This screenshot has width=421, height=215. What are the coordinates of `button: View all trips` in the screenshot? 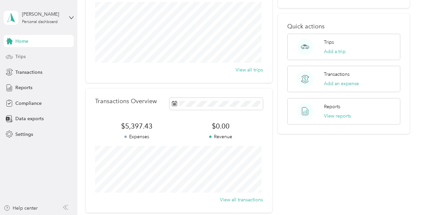 It's located at (249, 70).